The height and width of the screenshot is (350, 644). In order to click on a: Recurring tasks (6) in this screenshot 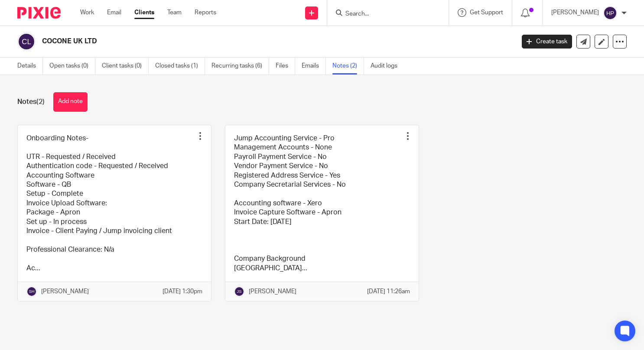, I will do `click(240, 66)`.